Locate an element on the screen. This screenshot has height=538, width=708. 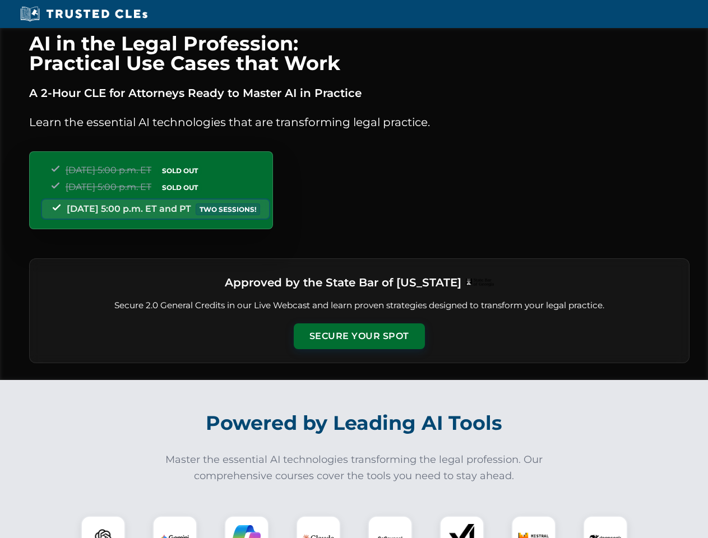
img: Trusted CLEs is located at coordinates (83, 14).